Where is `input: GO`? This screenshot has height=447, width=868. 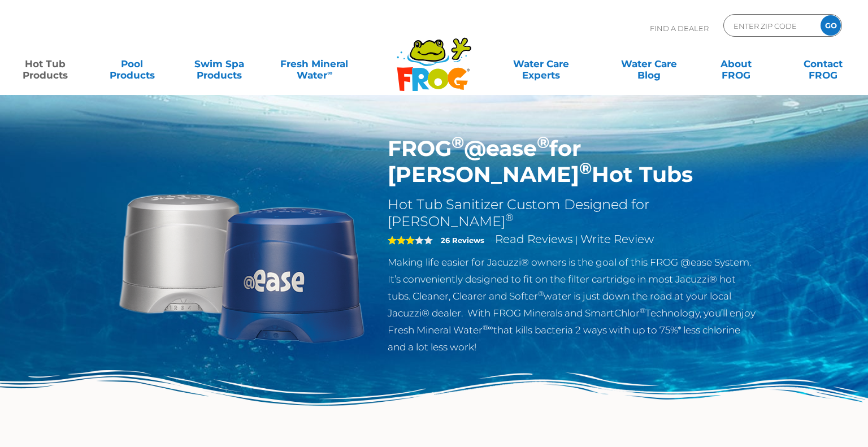
input: GO is located at coordinates (831, 26).